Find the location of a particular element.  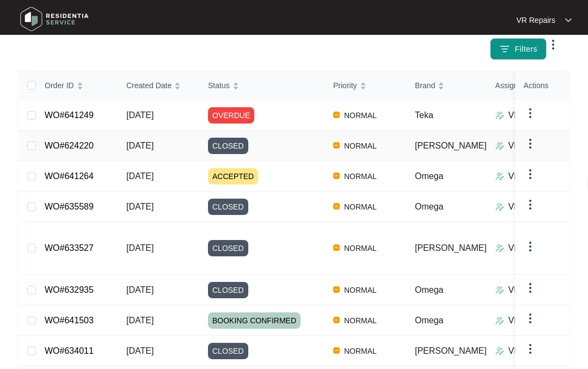

a: WO#632935 is located at coordinates (69, 289).